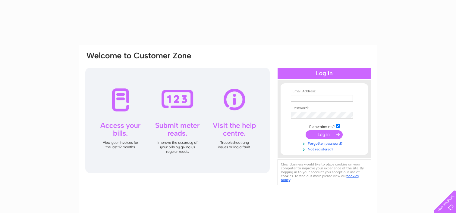 Image resolution: width=456 pixels, height=213 pixels. Describe the element at coordinates (324, 108) in the screenshot. I see `th: Password:` at that location.